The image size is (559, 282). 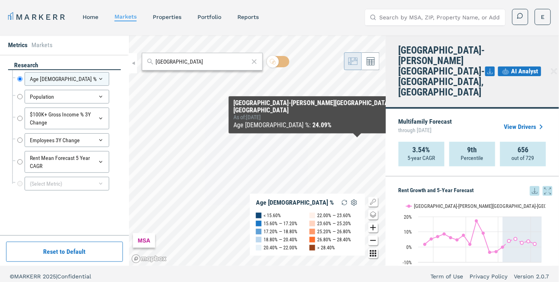 What do you see at coordinates (488, 276) in the screenshot?
I see `a: Privacy Policy` at bounding box center [488, 276].